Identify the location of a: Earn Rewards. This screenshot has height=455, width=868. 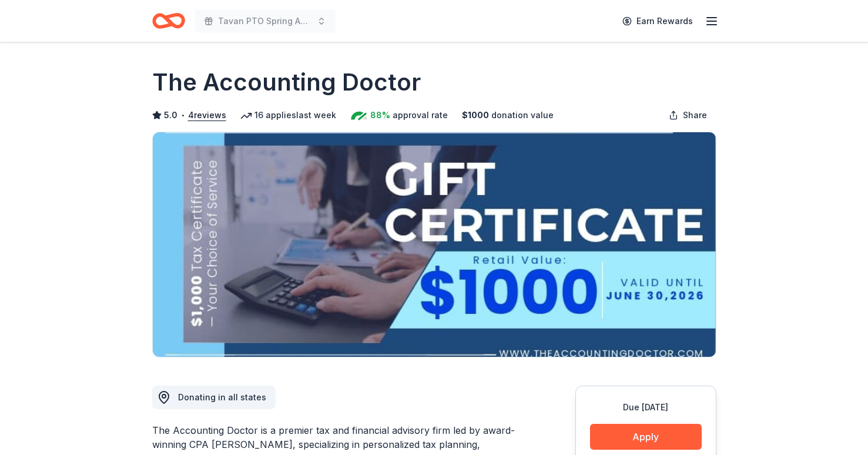
(657, 21).